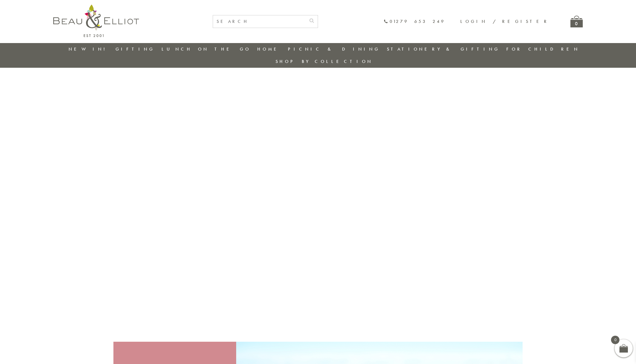  What do you see at coordinates (576, 22) in the screenshot?
I see `div: 0` at bounding box center [576, 22].